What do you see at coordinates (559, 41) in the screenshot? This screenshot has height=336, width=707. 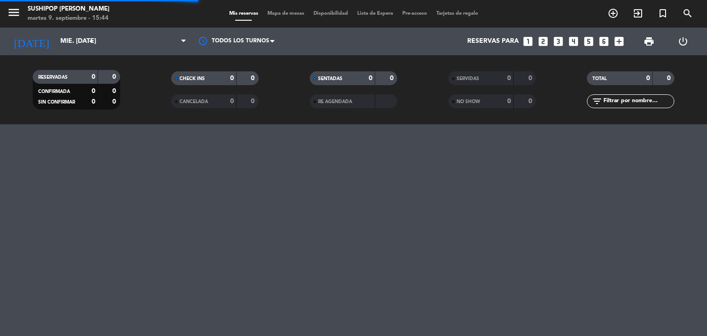 I see `i: looks_3` at bounding box center [559, 41].